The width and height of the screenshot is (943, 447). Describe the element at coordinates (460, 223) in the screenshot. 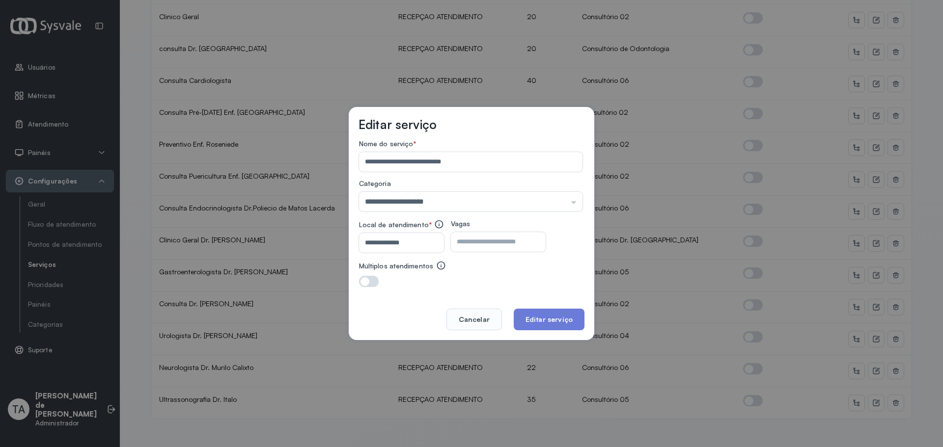

I see `span: Vagas` at that location.